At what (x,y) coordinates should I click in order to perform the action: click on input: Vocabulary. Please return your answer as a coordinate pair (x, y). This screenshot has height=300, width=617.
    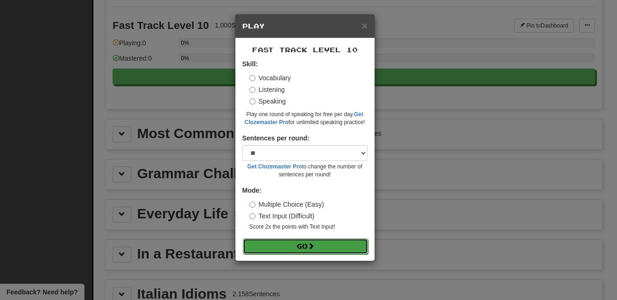
    Looking at the image, I should click on (252, 78).